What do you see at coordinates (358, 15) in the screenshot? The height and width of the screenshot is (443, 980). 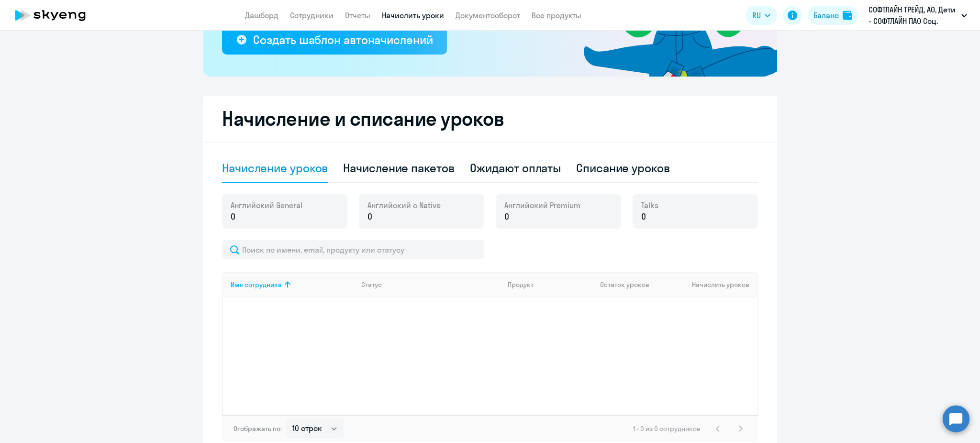 I see `a: Отчеты` at bounding box center [358, 15].